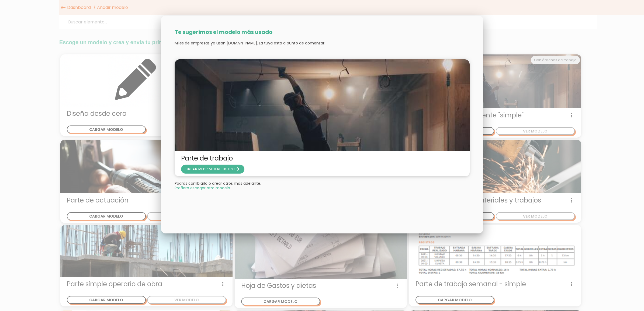  I want to click on span: Parte de trabajo, so click(322, 158).